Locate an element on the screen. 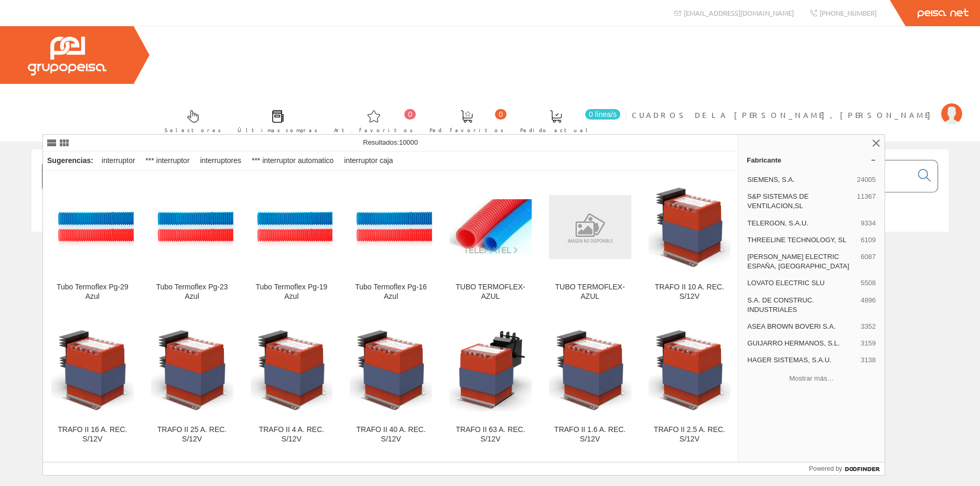  span: 0 línea/s is located at coordinates (603, 114).